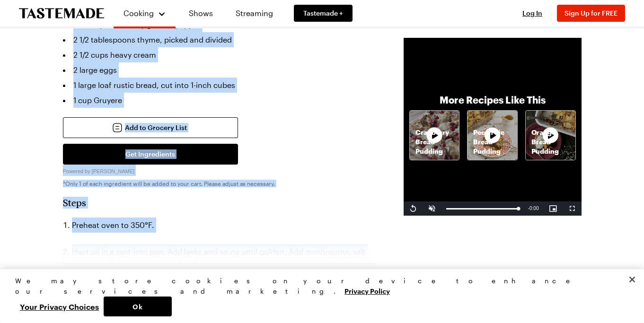 This screenshot has height=323, width=644. Describe the element at coordinates (550, 142) in the screenshot. I see `p: Orange Bread Pudding` at that location.